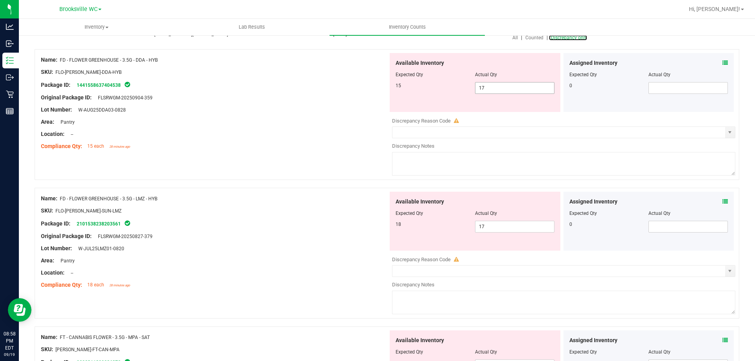 The image size is (755, 361). Describe the element at coordinates (99, 85) in the screenshot. I see `a: 1441558637404538` at that location.